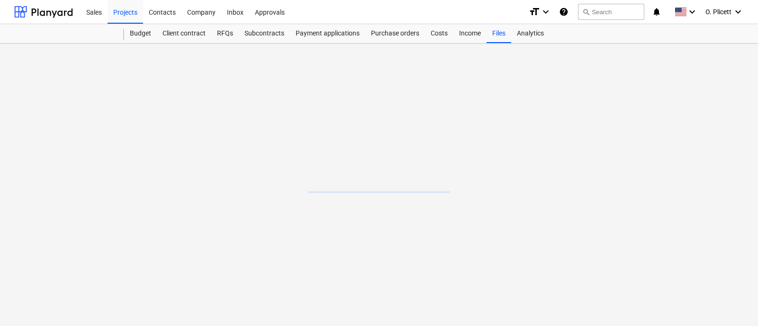  What do you see at coordinates (530, 34) in the screenshot?
I see `a: Analytics` at bounding box center [530, 34].